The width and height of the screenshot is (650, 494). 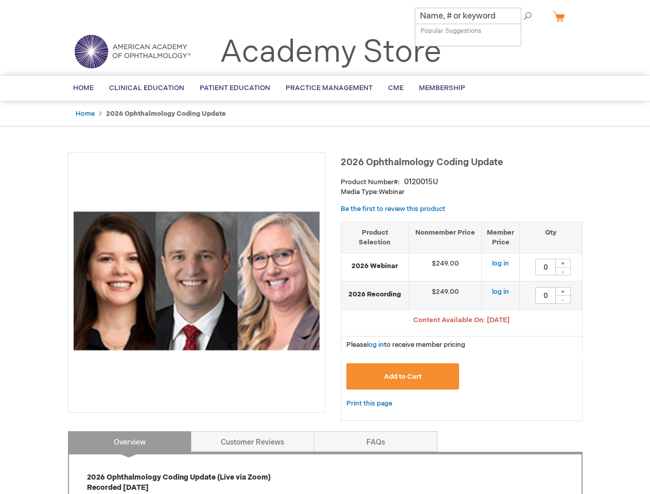 What do you see at coordinates (360, 192) in the screenshot?
I see `strong: Media Type:` at bounding box center [360, 192].